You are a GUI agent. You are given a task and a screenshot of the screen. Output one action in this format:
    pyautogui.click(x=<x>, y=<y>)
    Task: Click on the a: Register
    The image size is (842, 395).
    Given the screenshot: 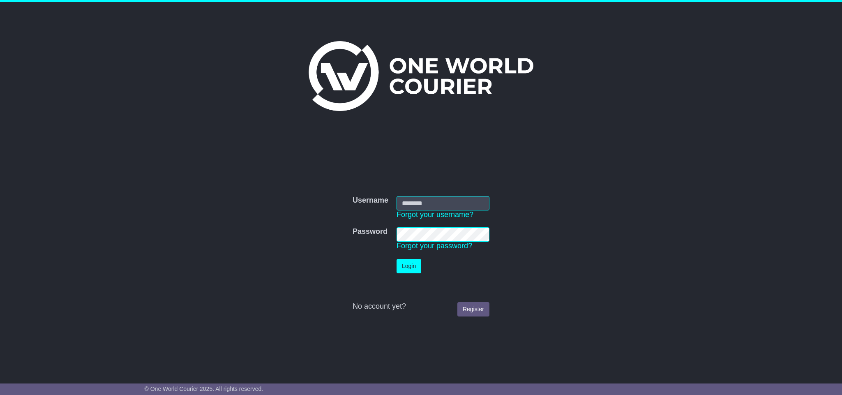 What is the action you would take?
    pyautogui.click(x=473, y=309)
    